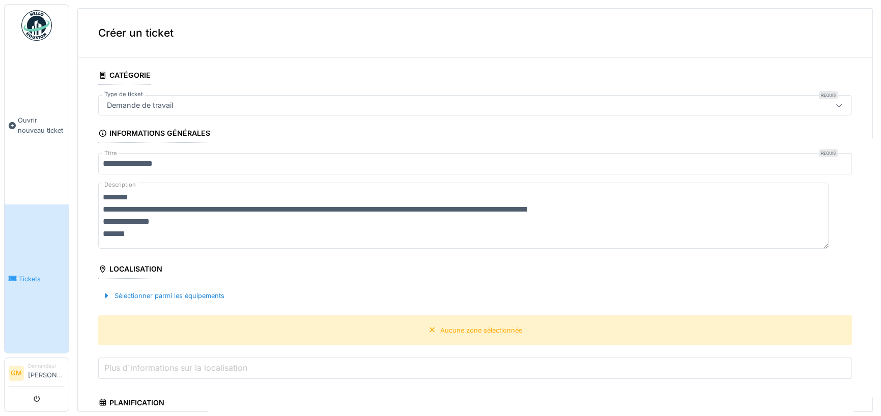 This screenshot has height=416, width=881. I want to click on div: Informations générales, so click(154, 134).